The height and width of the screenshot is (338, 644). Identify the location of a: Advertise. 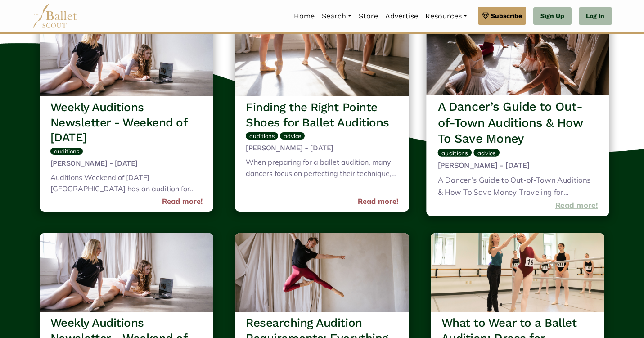
(401, 16).